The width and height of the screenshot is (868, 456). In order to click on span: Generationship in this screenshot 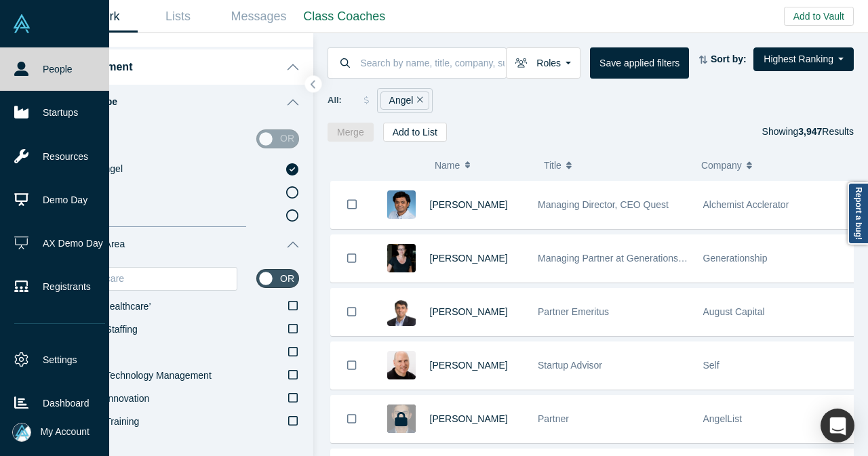, I will do `click(735, 258)`.